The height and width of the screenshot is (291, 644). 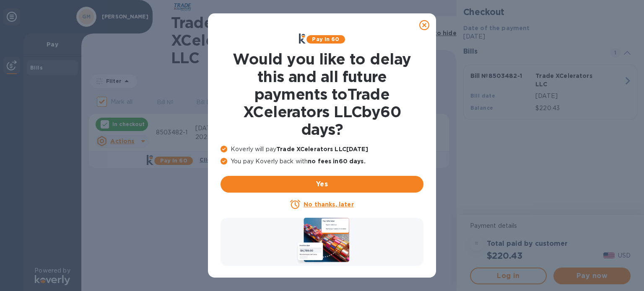 What do you see at coordinates (322, 149) in the screenshot?
I see `p: Koverly will pay` at bounding box center [322, 149].